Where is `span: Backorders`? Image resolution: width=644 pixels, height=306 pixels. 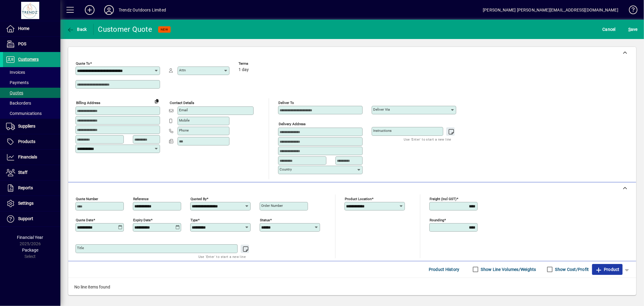 span: Backorders is located at coordinates (18, 103).